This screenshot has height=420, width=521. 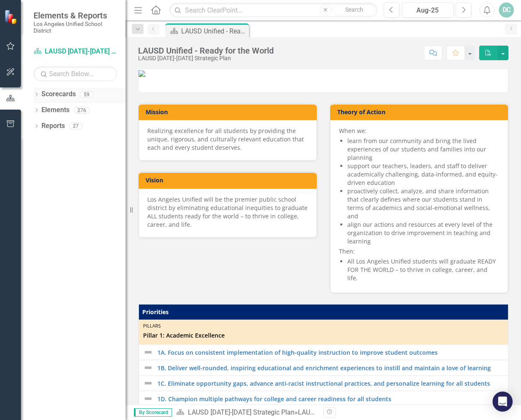 What do you see at coordinates (424, 233) in the screenshot?
I see `li: align our actions and resources at every level of the organization to drive improvement in teachi...` at bounding box center [424, 233].